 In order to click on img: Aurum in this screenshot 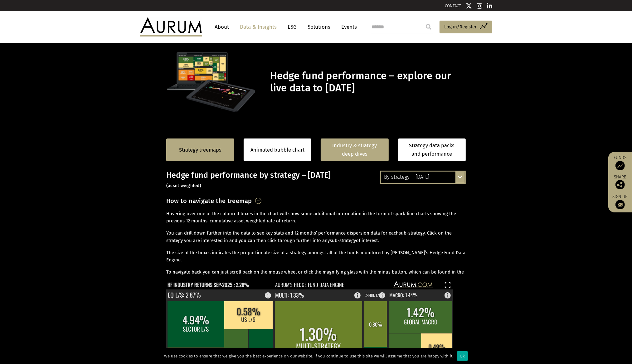, I will do `click(171, 27)`.